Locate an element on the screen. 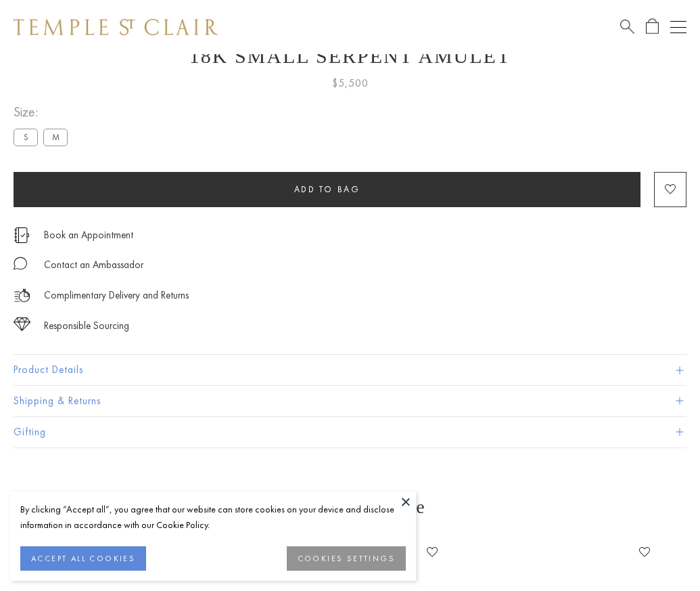 This screenshot has height=591, width=700. img: icon_appointment.svg is located at coordinates (22, 234).